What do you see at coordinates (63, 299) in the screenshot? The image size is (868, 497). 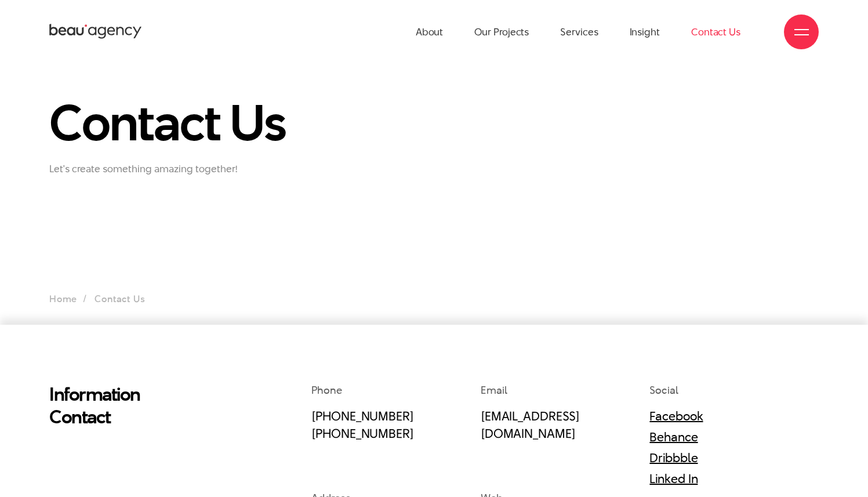 I see `a: Home` at bounding box center [63, 299].